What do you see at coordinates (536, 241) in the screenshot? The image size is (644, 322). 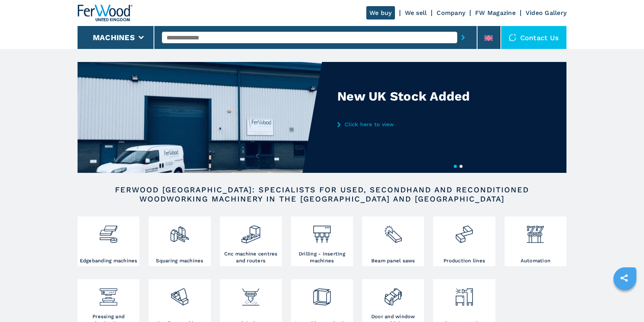 I see `a: Automation` at bounding box center [536, 241].